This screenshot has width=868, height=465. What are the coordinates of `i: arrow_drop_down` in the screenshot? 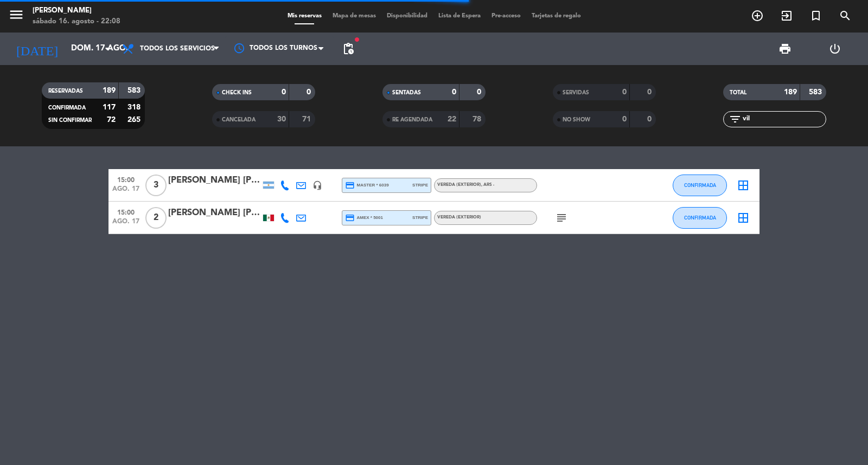 It's located at (107, 49).